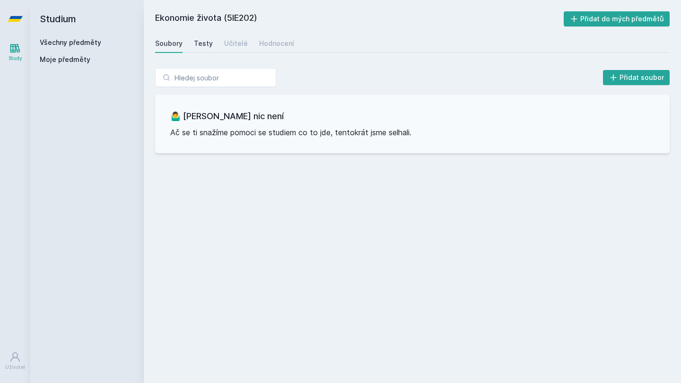  What do you see at coordinates (277, 44) in the screenshot?
I see `div: Hodnocení` at bounding box center [277, 44].